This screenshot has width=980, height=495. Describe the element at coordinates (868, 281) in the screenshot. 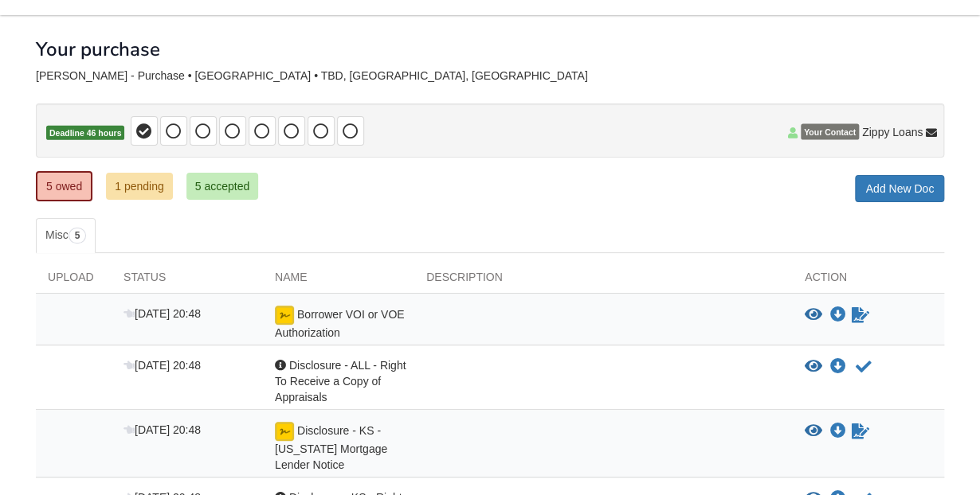

I see `div: Action` at that location.